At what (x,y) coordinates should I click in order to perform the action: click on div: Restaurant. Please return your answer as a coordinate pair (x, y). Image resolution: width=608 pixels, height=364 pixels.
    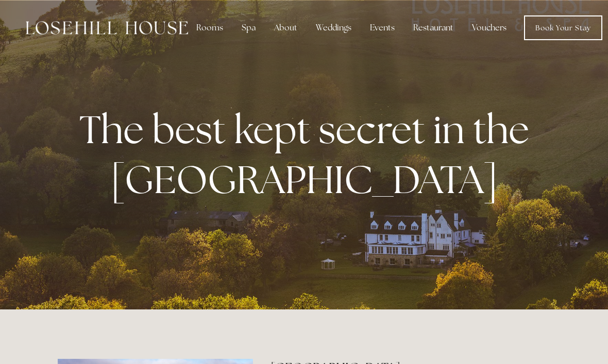
    Looking at the image, I should click on (433, 28).